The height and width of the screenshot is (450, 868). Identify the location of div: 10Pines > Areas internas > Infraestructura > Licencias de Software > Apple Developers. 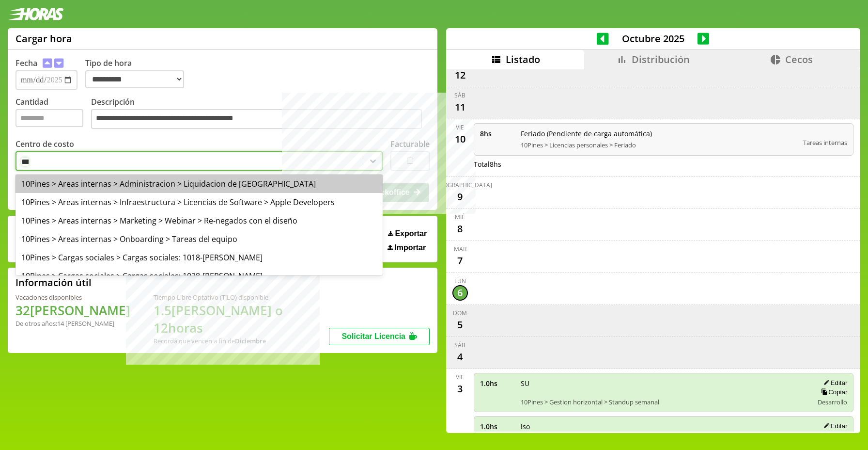
(199, 202).